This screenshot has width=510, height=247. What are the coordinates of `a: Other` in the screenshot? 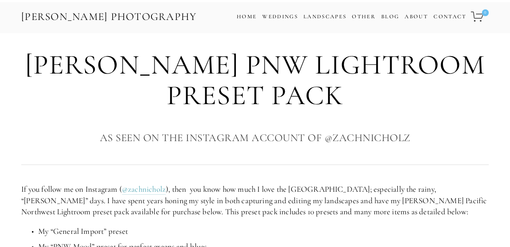 It's located at (364, 17).